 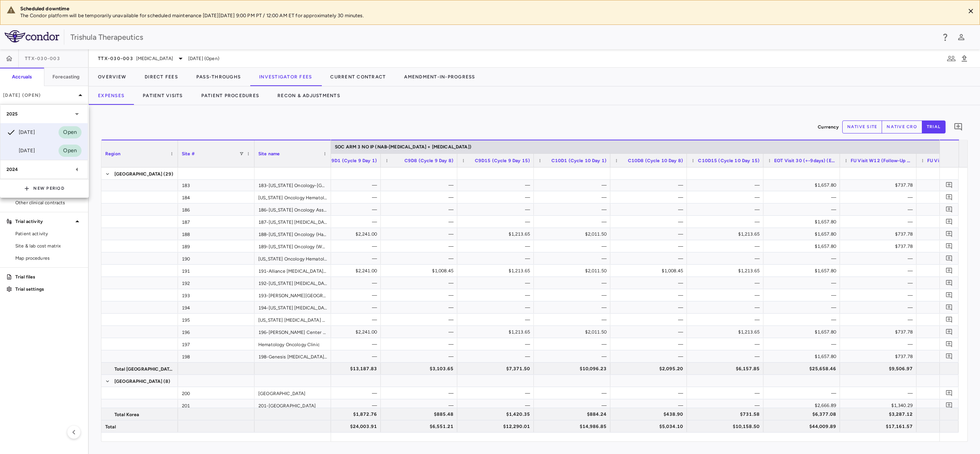 What do you see at coordinates (13, 169) in the screenshot?
I see `p: 2024` at bounding box center [13, 169].